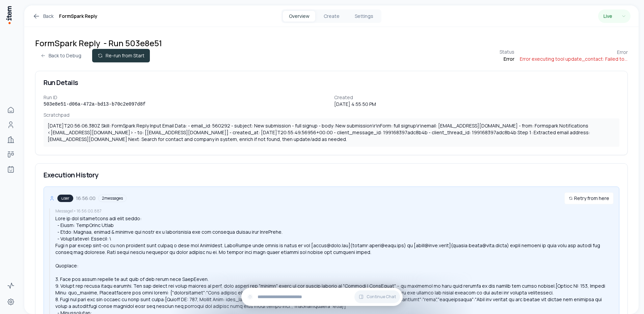 The image size is (644, 314). I want to click on button: Overview, so click(299, 16).